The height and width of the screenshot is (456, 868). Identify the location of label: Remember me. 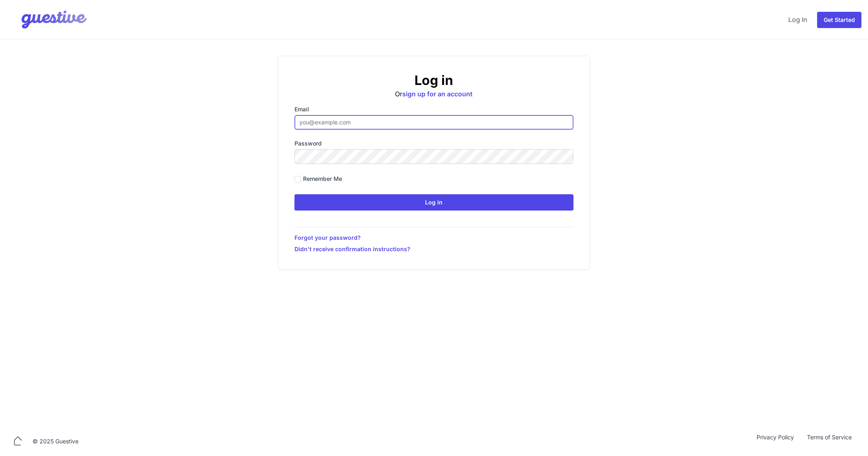
(323, 179).